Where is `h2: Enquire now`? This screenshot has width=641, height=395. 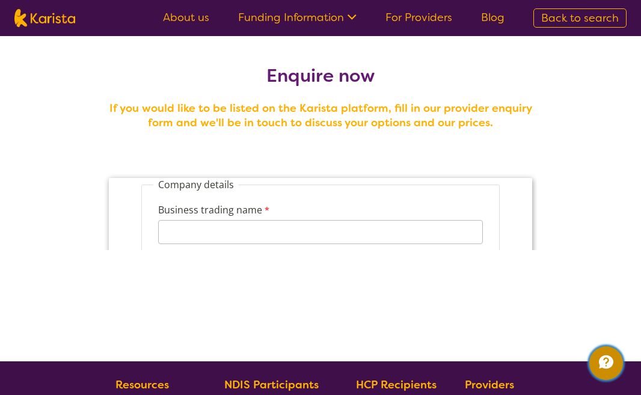 h2: Enquire now is located at coordinates (321, 76).